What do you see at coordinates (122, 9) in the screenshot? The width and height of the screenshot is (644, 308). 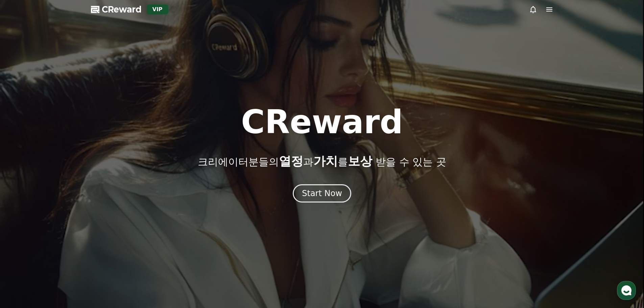 I see `span: CReward` at bounding box center [122, 9].